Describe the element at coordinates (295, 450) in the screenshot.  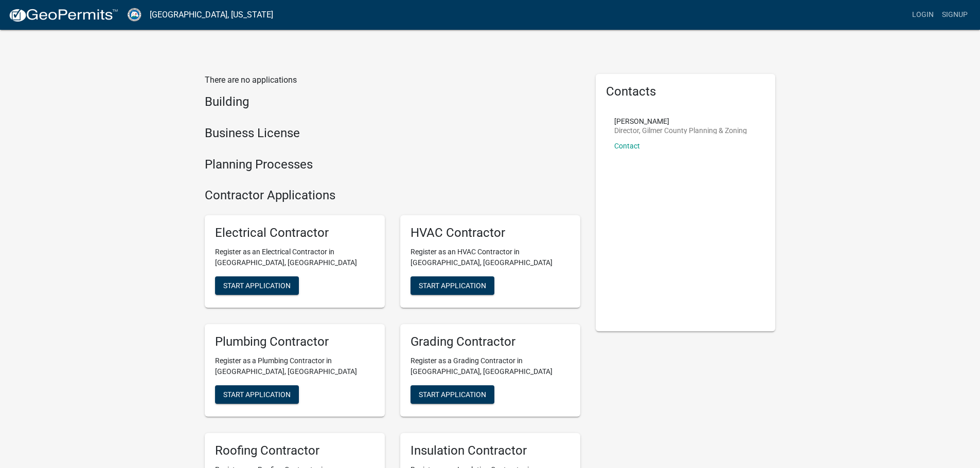
I see `h5: Roofing Contractor` at that location.